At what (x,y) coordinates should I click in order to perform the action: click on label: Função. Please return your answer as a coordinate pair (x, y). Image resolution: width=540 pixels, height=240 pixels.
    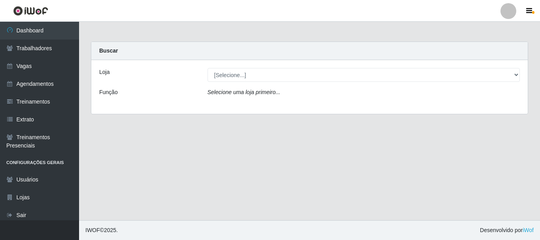
    Looking at the image, I should click on (108, 92).